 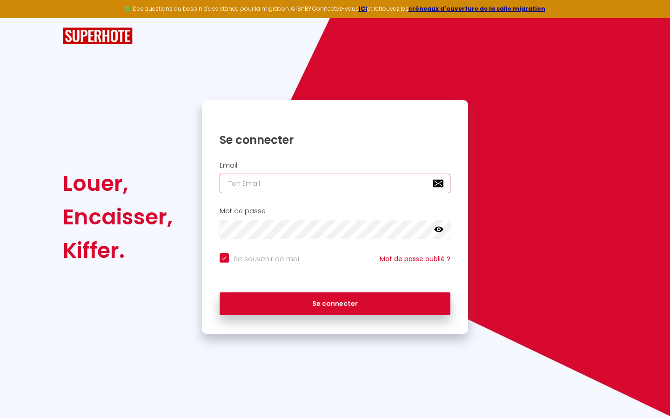 What do you see at coordinates (335, 304) in the screenshot?
I see `button: Se connecter` at bounding box center [335, 304].